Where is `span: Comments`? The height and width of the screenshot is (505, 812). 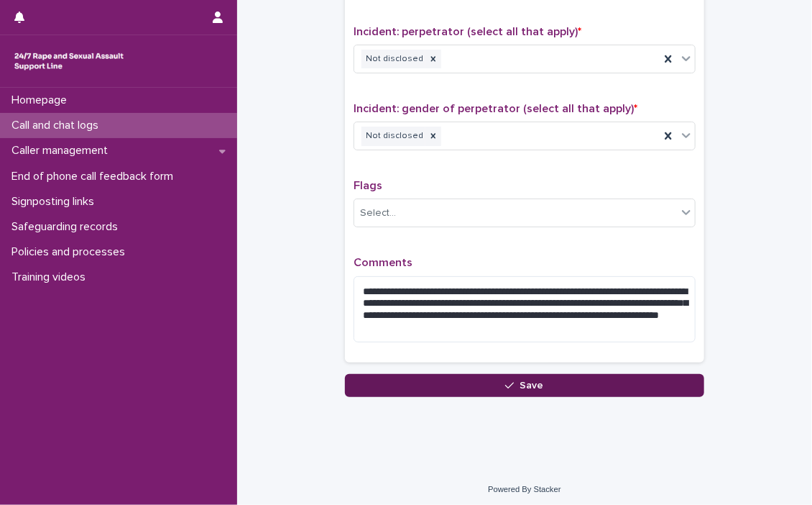 span: Comments is located at coordinates (383, 263).